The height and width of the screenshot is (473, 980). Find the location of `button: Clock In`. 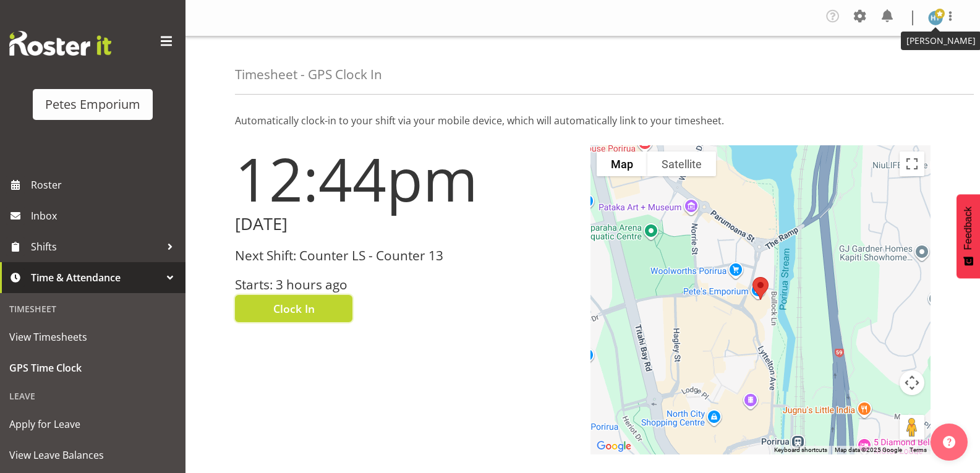

button: Clock In is located at coordinates (293, 309).